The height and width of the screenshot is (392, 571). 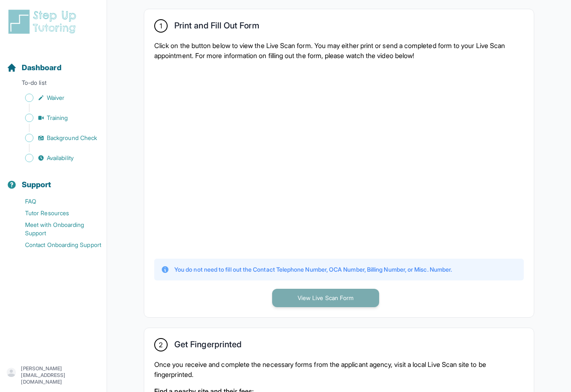 I want to click on a: Contact Onboarding Support, so click(x=56, y=245).